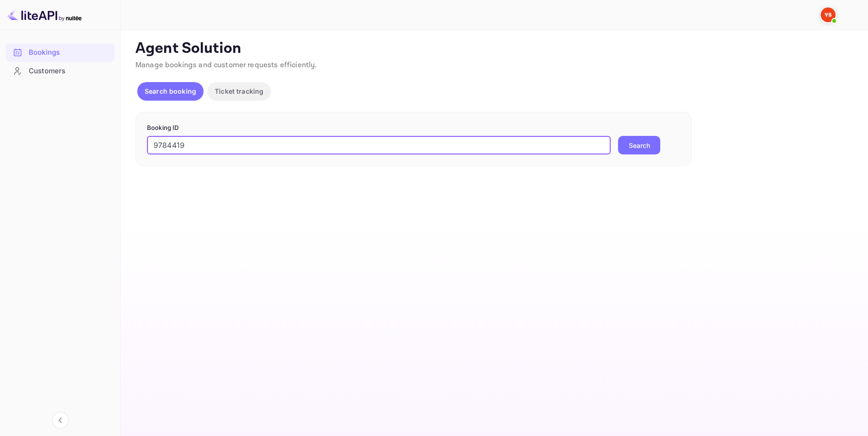 This screenshot has height=436, width=868. Describe the element at coordinates (639, 145) in the screenshot. I see `button: Search` at that location.